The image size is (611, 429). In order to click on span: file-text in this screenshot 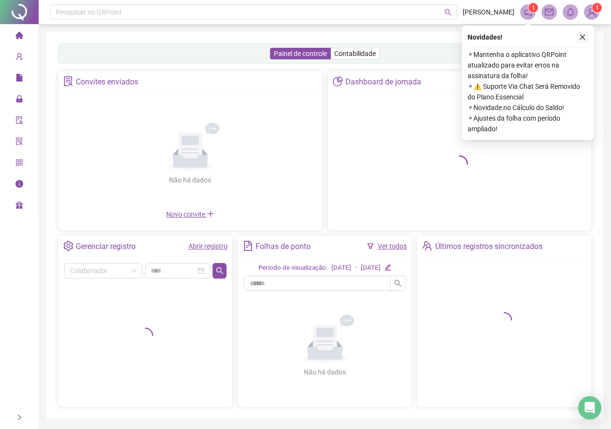, I will do `click(248, 246)`.